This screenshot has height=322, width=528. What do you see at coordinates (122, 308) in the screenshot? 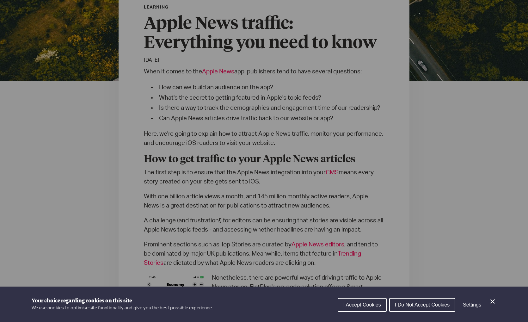
I see `p: We use cookies to optimise site functionality and give you the best possible experience.` at bounding box center [122, 308].